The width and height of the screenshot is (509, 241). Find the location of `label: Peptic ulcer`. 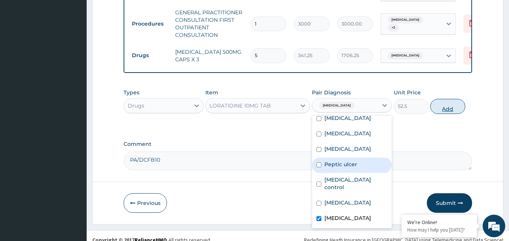

label: Peptic ulcer is located at coordinates (340, 165).